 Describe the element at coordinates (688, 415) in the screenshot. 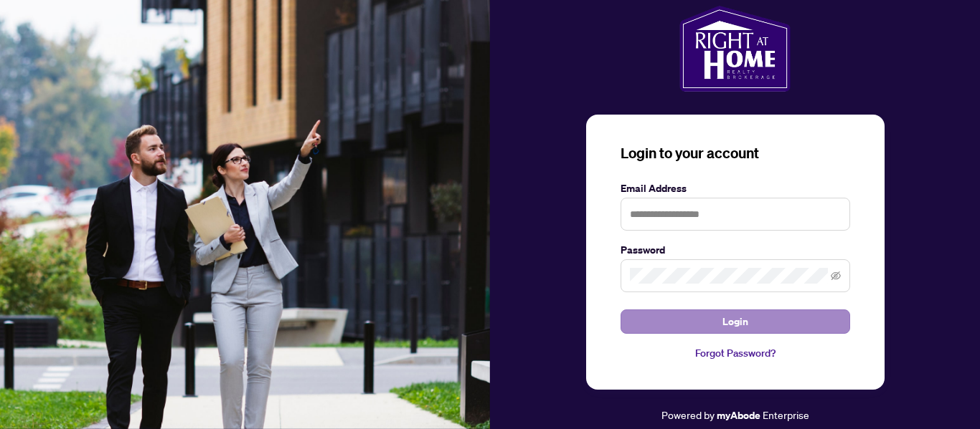

I see `span: Powered by` at that location.